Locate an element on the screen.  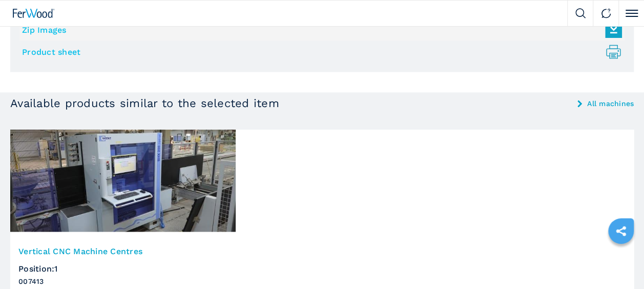
a: sharethis is located at coordinates (621, 231).